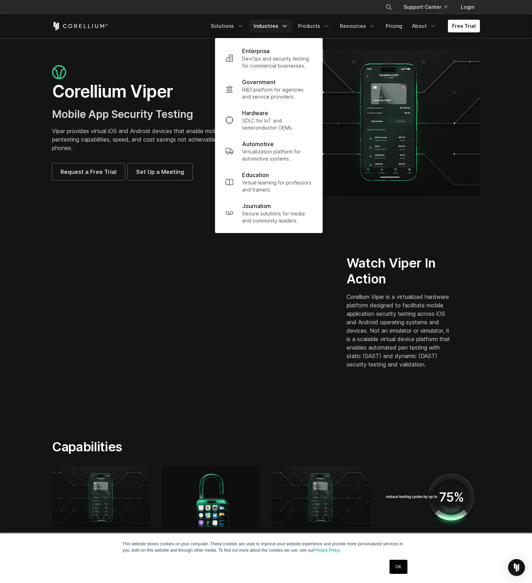 This screenshot has width=532, height=583. I want to click on p: Corellium Viper is a virtualized hardware platform designed to facilitate mobile application secu..., so click(400, 331).